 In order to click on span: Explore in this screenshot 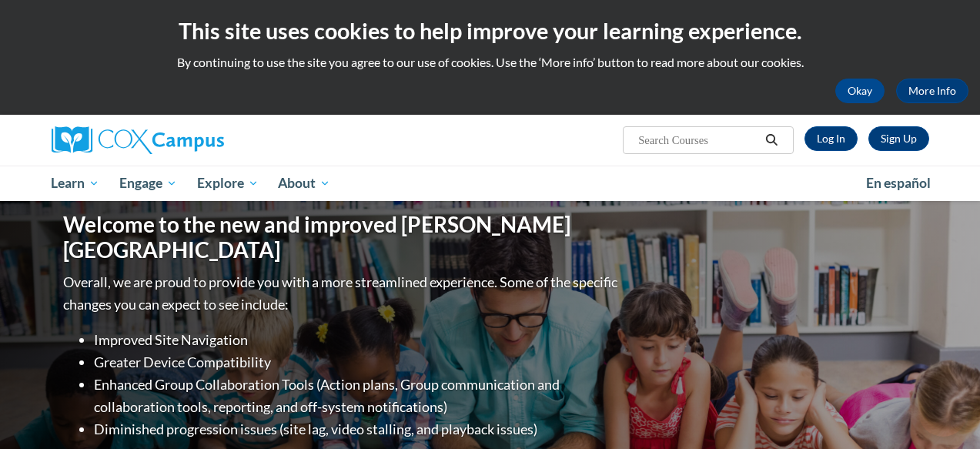, I will do `click(228, 184)`.